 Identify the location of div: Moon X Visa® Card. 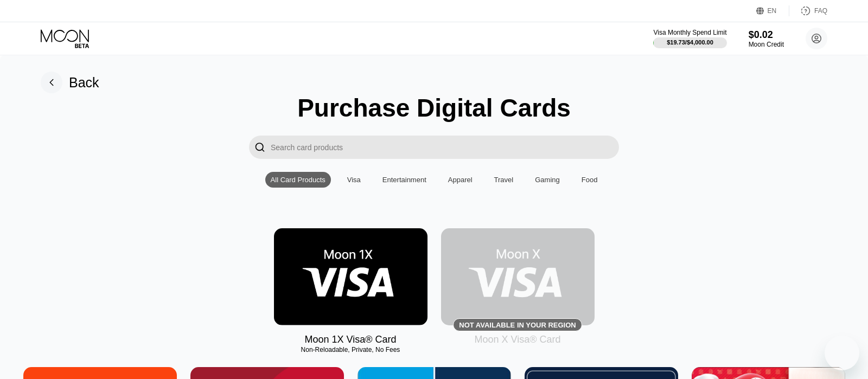
(517, 339).